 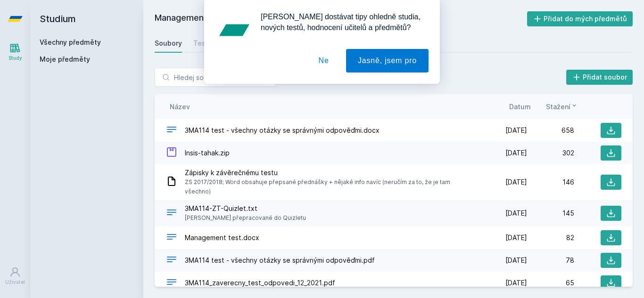 I want to click on div: ZIP, so click(x=171, y=153).